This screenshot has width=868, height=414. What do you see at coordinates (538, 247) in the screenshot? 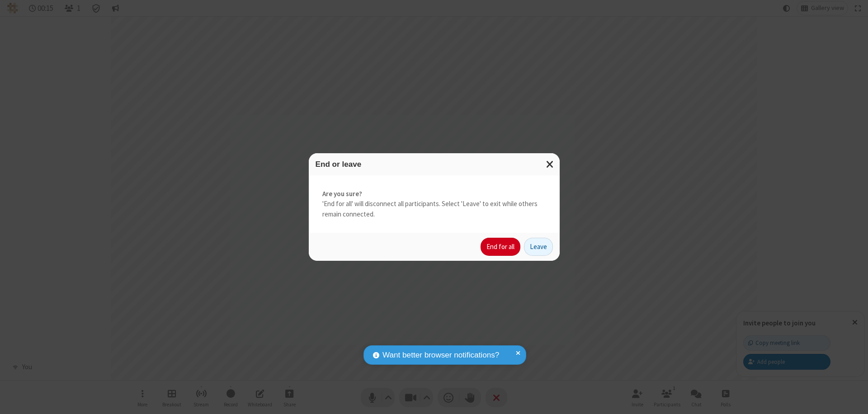
I see `button: Leave` at bounding box center [538, 247].